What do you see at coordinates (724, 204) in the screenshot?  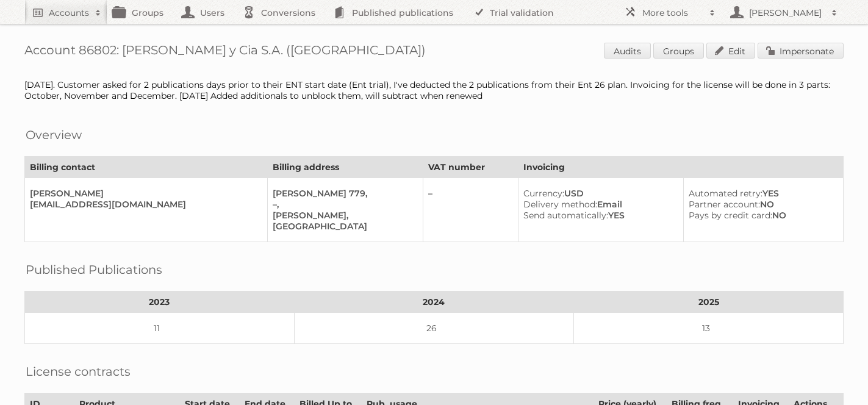 I see `span: Partner account:` at bounding box center [724, 204].